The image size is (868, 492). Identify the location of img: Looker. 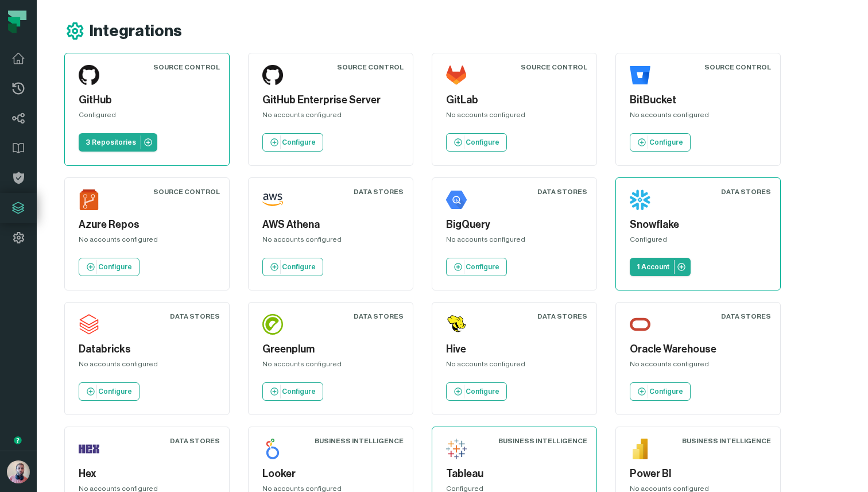
(273, 449).